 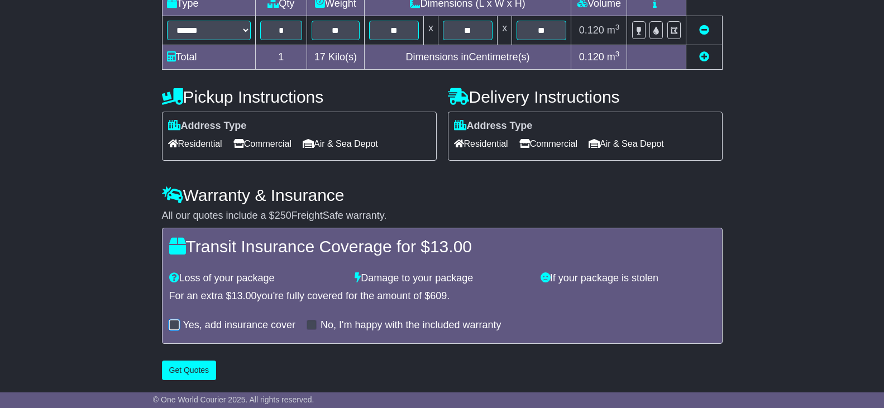 I want to click on span: 609, so click(x=439, y=296).